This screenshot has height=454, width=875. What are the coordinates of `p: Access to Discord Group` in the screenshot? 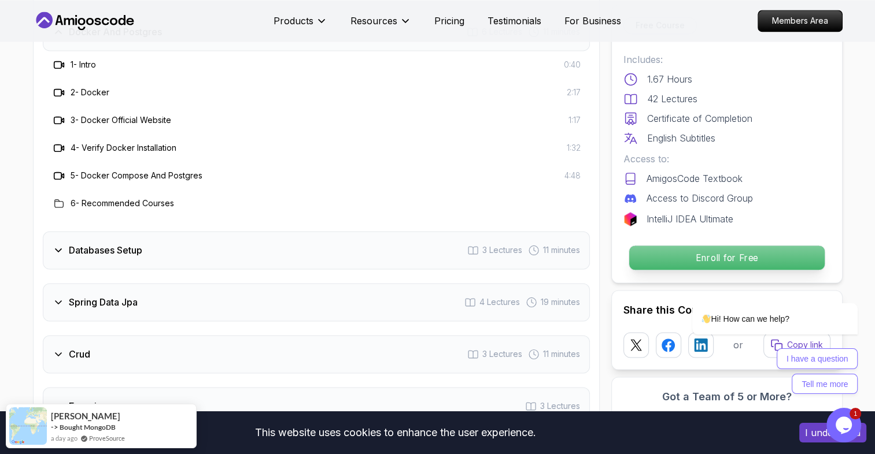 It's located at (699, 198).